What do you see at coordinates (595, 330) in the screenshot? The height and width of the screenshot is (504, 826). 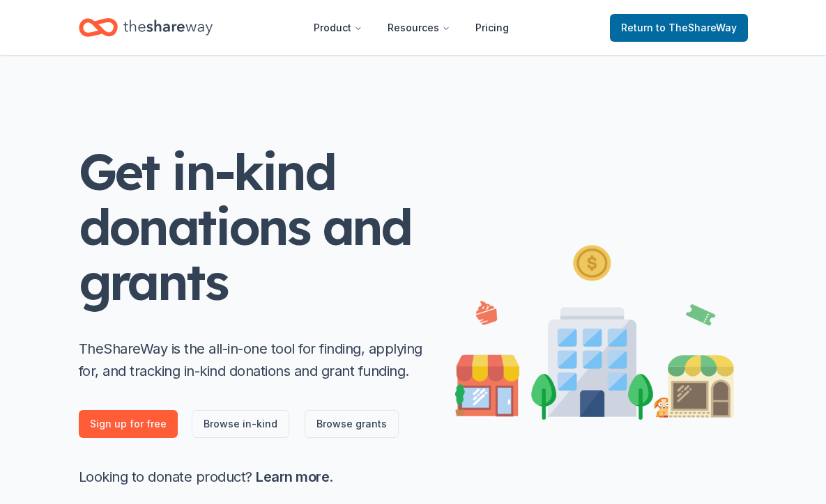 I see `img: Illustration for landing page` at bounding box center [595, 330].